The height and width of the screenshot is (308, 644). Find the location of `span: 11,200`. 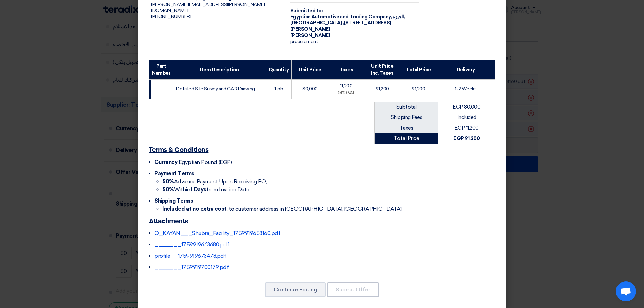

span: 11,200 is located at coordinates (346, 86).